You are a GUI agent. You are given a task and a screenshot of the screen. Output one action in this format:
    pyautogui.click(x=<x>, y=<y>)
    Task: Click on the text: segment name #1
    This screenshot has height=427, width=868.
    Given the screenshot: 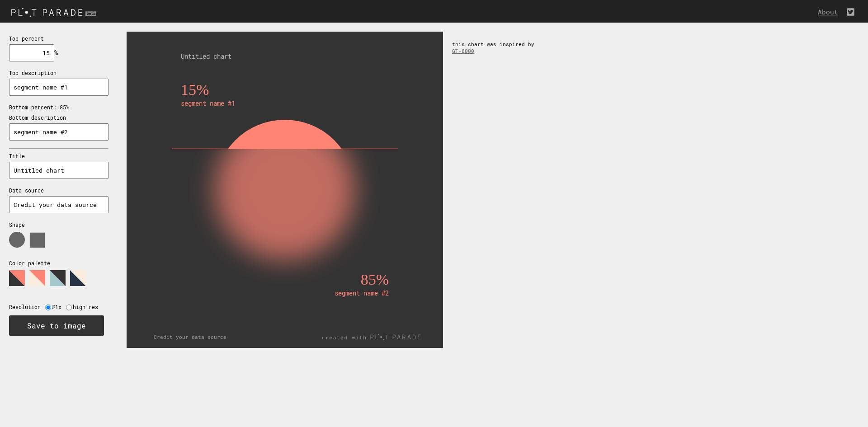 What is the action you would take?
    pyautogui.click(x=208, y=103)
    